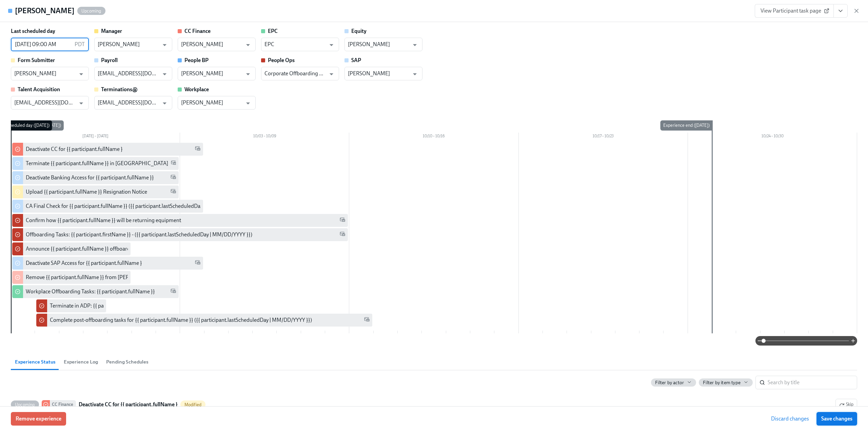 The width and height of the screenshot is (868, 431). I want to click on strong: SAP, so click(356, 60).